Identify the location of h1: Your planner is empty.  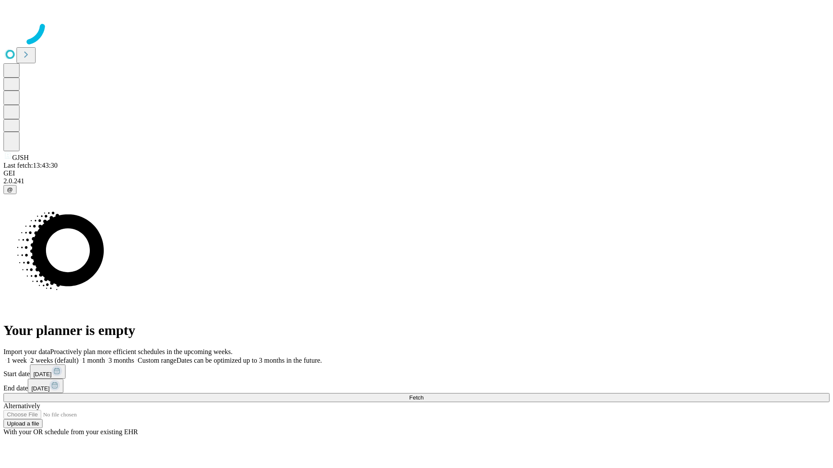
(416, 330).